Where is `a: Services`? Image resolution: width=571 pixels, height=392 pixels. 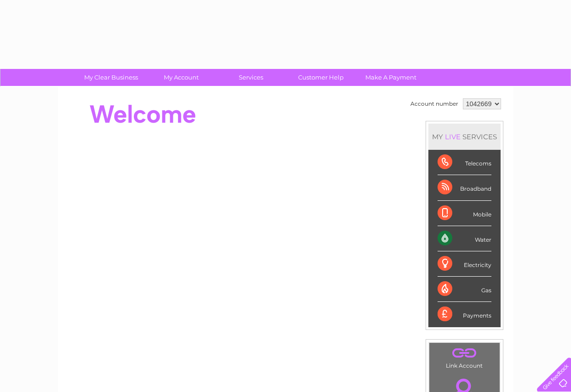 a: Services is located at coordinates (251, 77).